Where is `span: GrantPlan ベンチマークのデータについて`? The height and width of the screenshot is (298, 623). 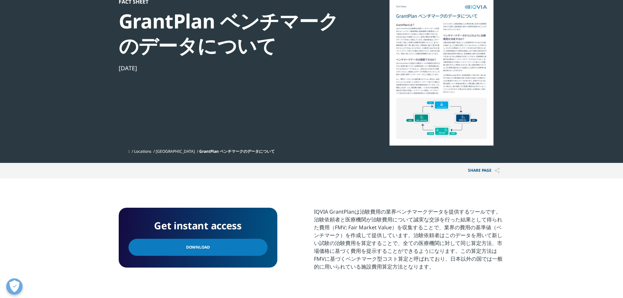
span: GrantPlan ベンチマークのデータについて is located at coordinates (237, 151).